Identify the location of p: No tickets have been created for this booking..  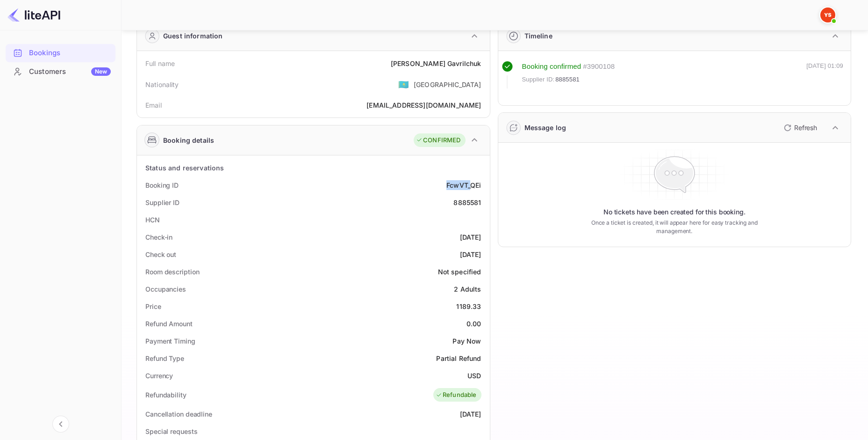
(675, 212).